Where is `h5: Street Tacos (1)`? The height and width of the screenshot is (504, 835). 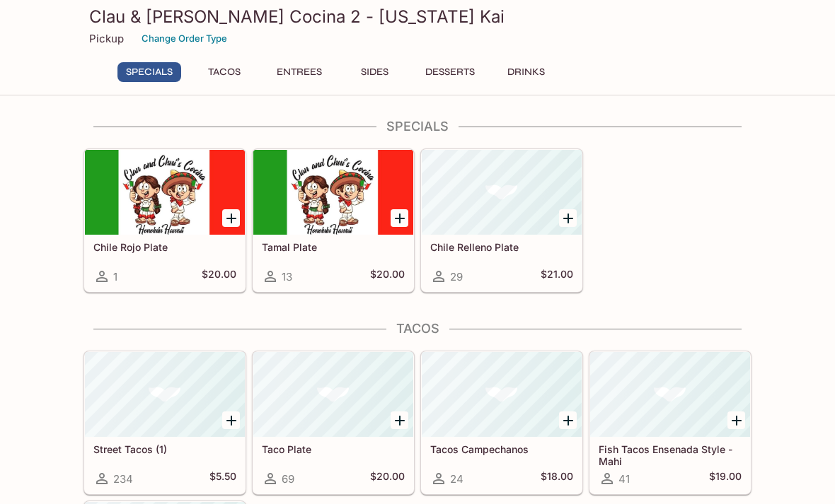 h5: Street Tacos (1) is located at coordinates (165, 449).